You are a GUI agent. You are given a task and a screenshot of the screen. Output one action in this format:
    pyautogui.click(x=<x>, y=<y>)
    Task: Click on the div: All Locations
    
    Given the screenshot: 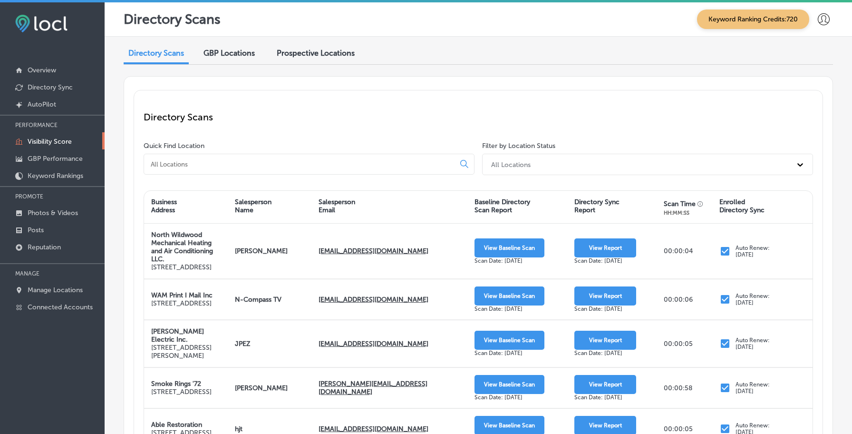 What is the action you would take?
    pyautogui.click(x=511, y=164)
    